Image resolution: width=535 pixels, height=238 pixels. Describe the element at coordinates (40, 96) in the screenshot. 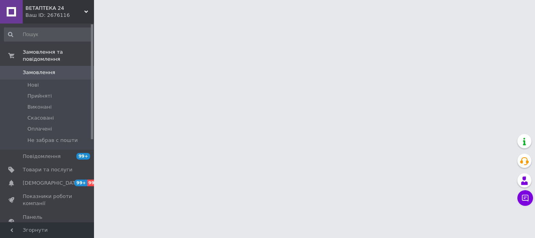

I see `span: Прийняті` at that location.